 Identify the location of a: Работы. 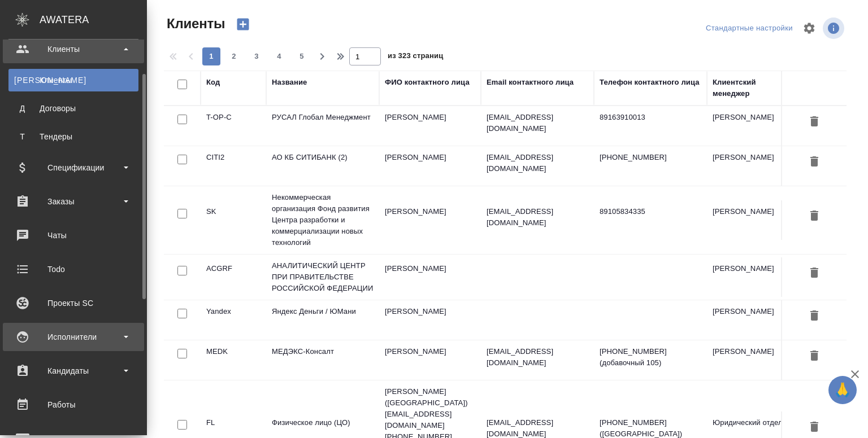
(73, 405).